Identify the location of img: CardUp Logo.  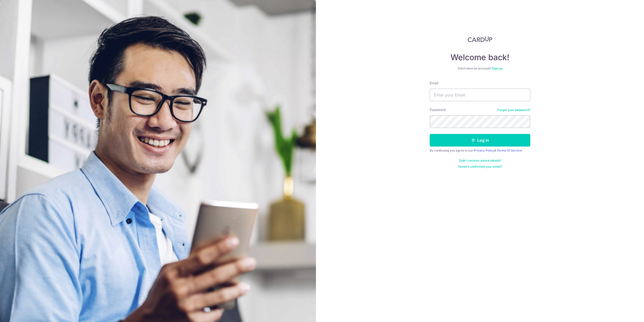
(480, 39).